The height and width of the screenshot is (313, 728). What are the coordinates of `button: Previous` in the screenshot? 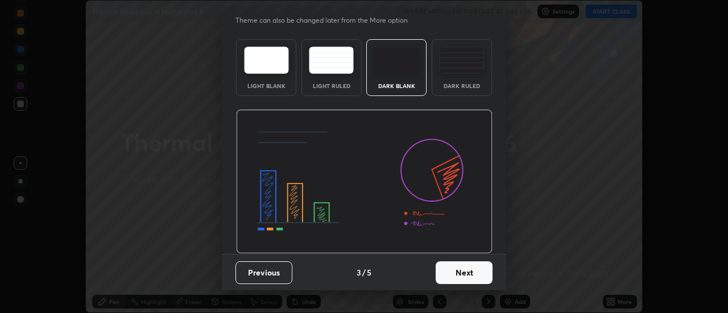 It's located at (264, 273).